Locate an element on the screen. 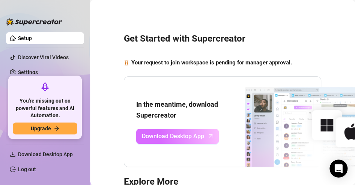 This screenshot has height=185, width=355. img: logo-BBDzfeDw.svg is located at coordinates (34, 22).